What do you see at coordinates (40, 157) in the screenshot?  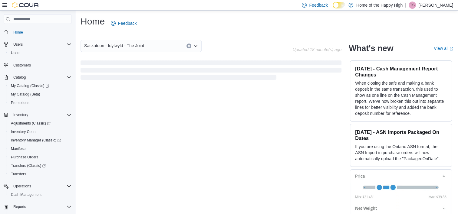 I see `button: Purchase Orders` at bounding box center [40, 157].